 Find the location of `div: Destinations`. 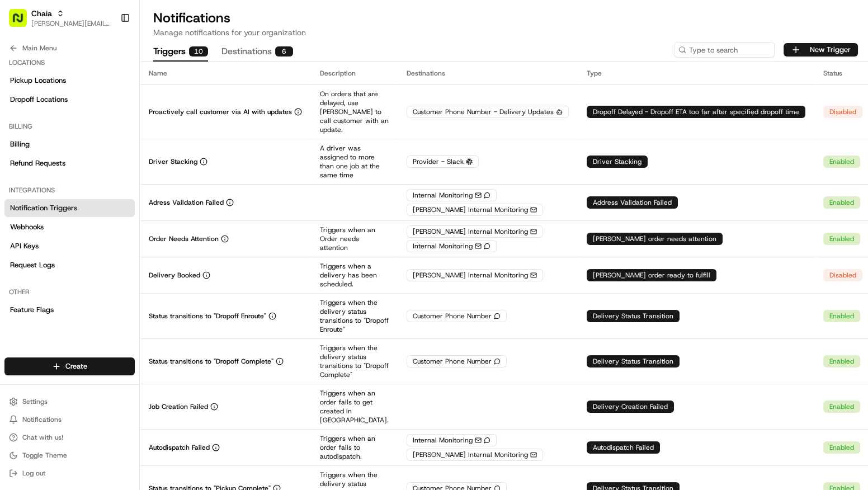

div: Destinations is located at coordinates (488, 73).